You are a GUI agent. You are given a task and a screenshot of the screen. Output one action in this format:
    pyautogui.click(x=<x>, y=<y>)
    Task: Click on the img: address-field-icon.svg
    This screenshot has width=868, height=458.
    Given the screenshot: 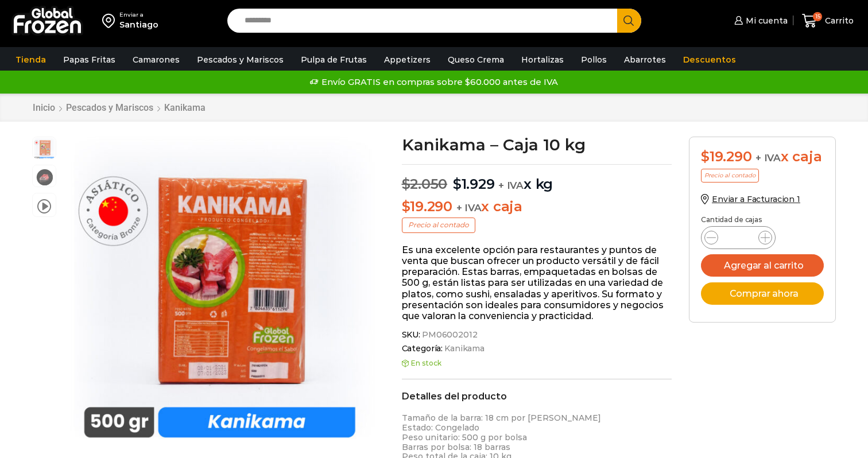 What is the action you would take?
    pyautogui.click(x=111, y=20)
    